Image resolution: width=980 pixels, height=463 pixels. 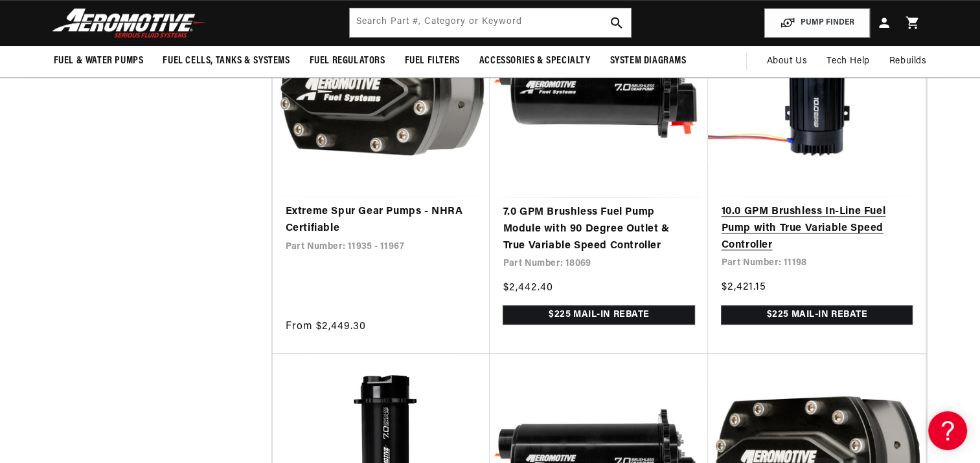 I want to click on summary: Tech Help, so click(x=847, y=61).